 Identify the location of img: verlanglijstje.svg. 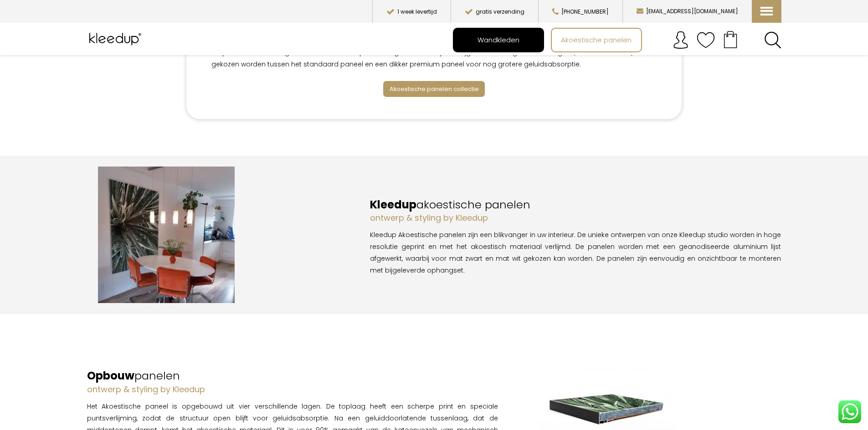
(706, 40).